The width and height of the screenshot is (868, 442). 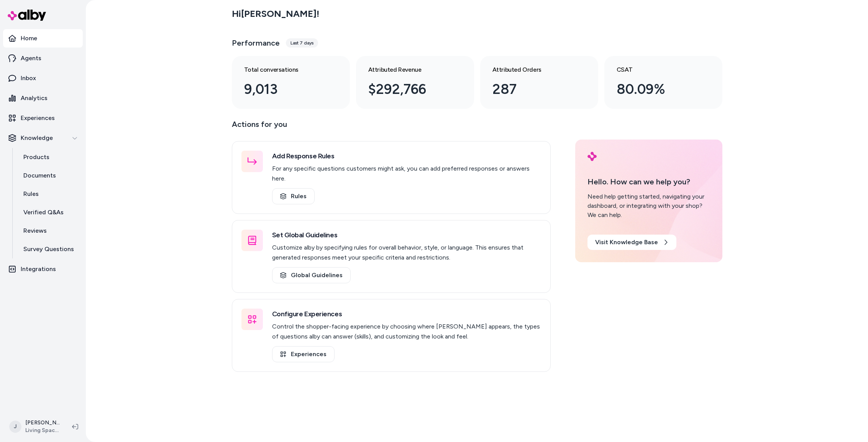 I want to click on a: Total conversations 9,013, so click(x=290, y=83).